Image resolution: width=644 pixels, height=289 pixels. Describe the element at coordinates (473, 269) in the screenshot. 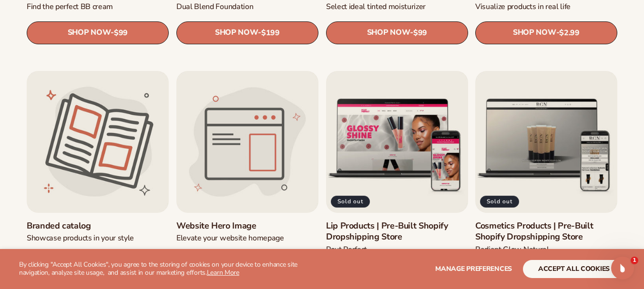

I see `button: Manage preferences` at that location.